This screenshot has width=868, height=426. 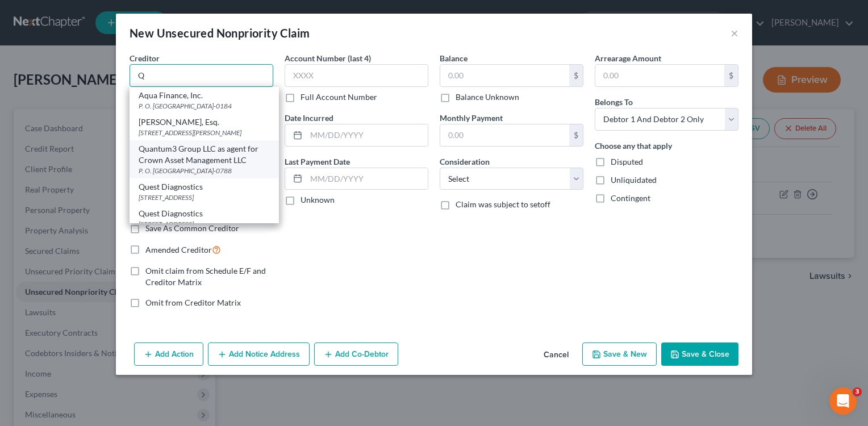 I want to click on span: Unliquidated, so click(x=633, y=179).